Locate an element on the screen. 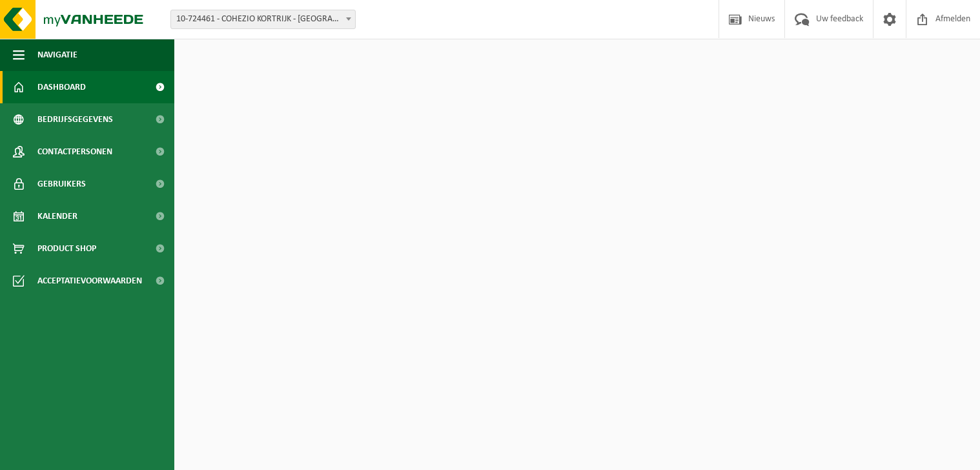  span: 10-724461 - COHEZIO KORTRIJK - KORTRIJK is located at coordinates (263, 20).